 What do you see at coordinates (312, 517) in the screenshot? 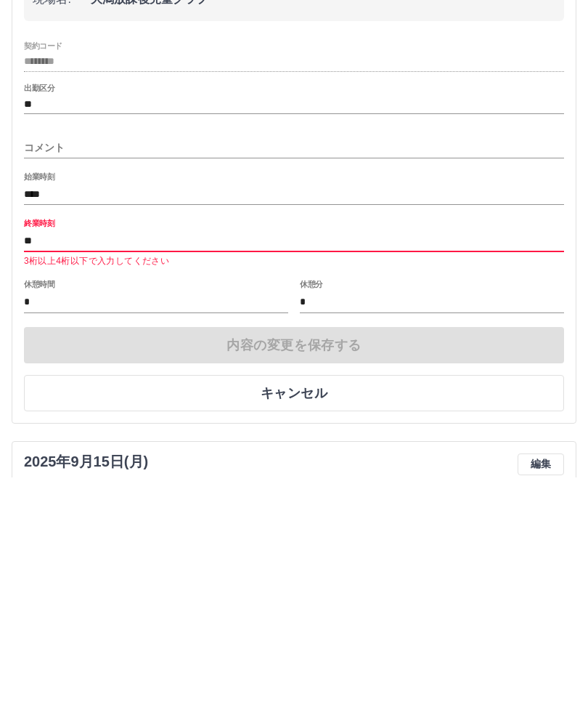
I see `label: 休憩分` at bounding box center [312, 517].